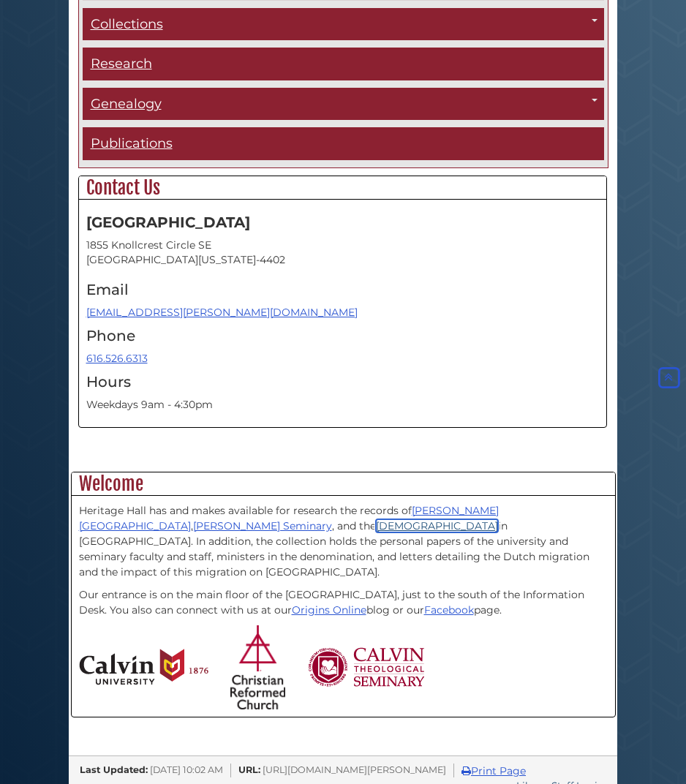 The width and height of the screenshot is (686, 784). What do you see at coordinates (114, 770) in the screenshot?
I see `span: Last Updated:` at bounding box center [114, 770].